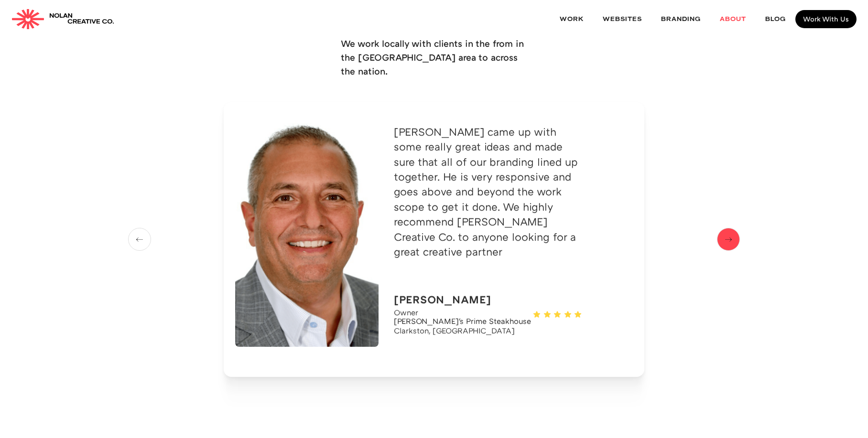  What do you see at coordinates (462, 312) in the screenshot?
I see `div: Owner` at bounding box center [462, 312].